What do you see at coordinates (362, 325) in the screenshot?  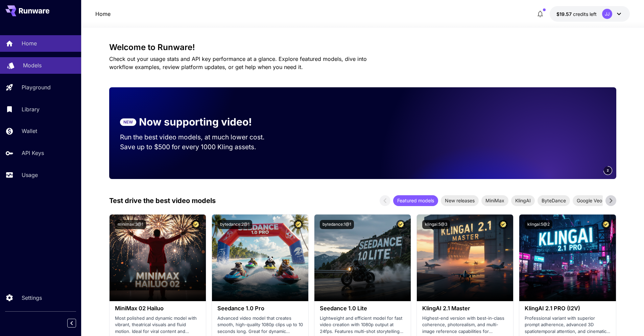 I see `p: Lightweight and efficient model for fast video creation with 1080p output at 24fps. Features mult...` at bounding box center [362, 325].